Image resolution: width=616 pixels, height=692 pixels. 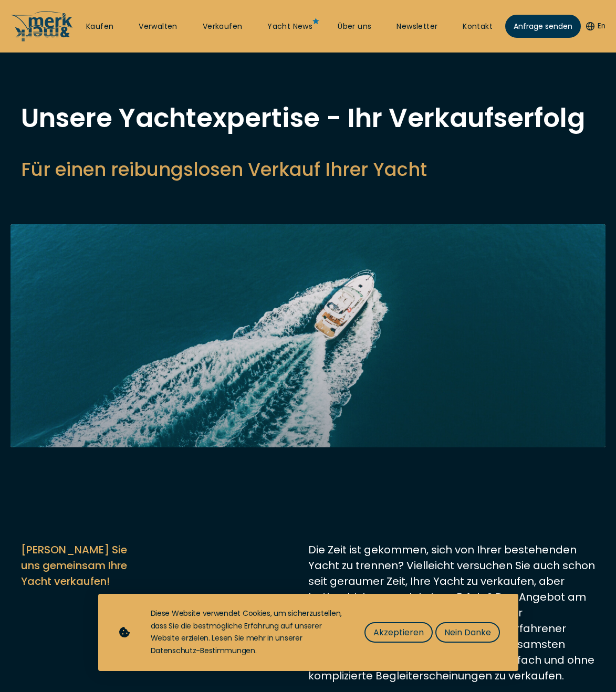 What do you see at coordinates (467, 632) in the screenshot?
I see `span: Nein Danke` at bounding box center [467, 632].